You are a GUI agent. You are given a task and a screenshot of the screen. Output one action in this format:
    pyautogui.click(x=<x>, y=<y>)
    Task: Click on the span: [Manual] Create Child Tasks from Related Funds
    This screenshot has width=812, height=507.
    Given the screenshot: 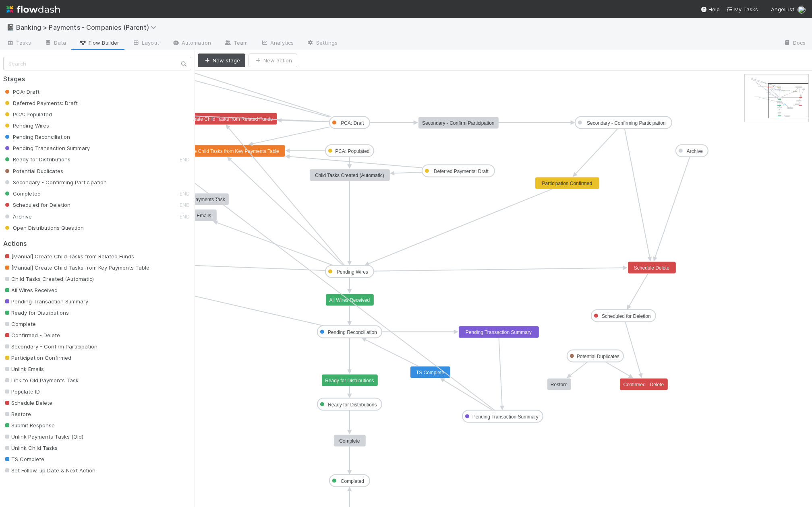 What is the action you would take?
    pyautogui.click(x=68, y=256)
    